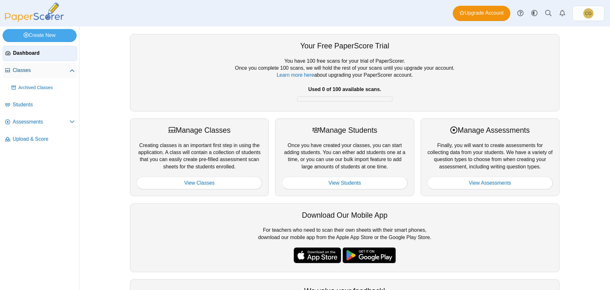 This screenshot has height=290, width=610. I want to click on a: Create New, so click(39, 35).